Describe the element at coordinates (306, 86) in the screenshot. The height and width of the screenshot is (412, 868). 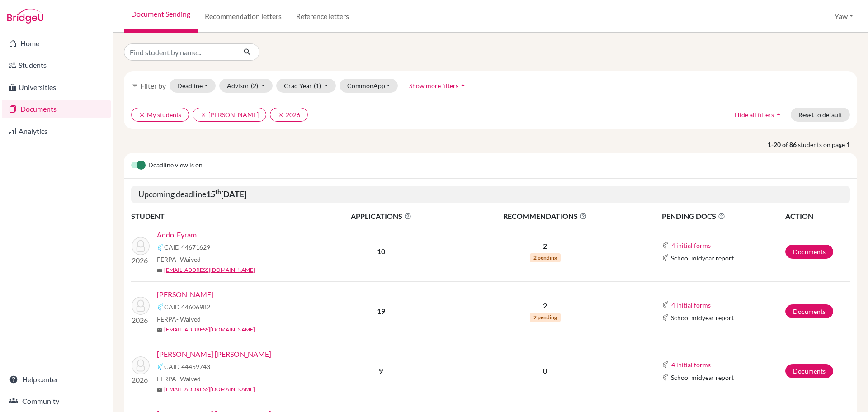
I see `button: Grad Year(1)` at that location.